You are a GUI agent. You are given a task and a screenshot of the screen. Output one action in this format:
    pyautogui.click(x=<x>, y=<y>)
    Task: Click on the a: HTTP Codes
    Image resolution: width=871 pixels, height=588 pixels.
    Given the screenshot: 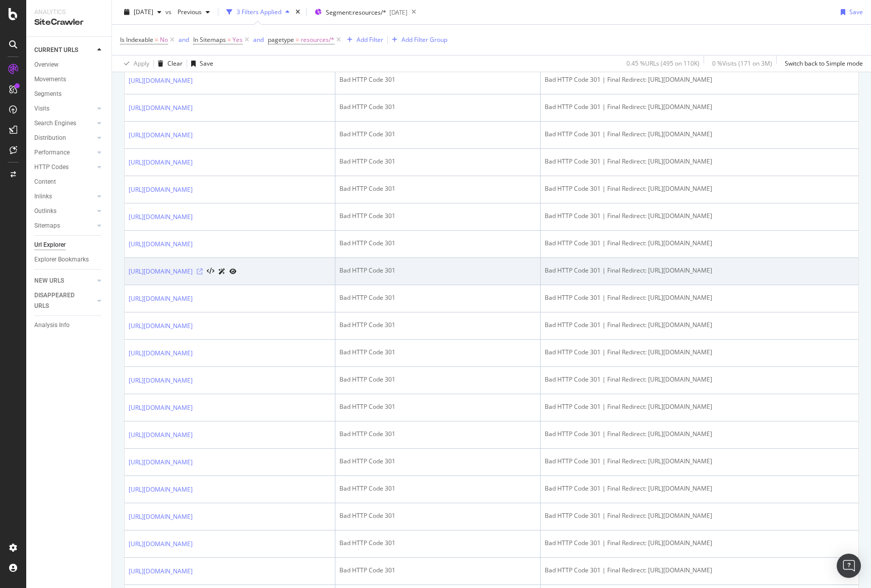 What is the action you would take?
    pyautogui.click(x=64, y=167)
    